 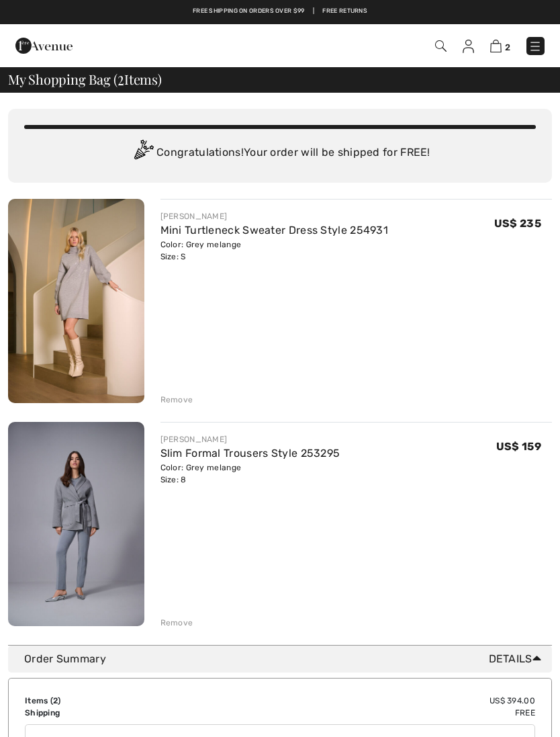 I want to click on img: Mini Turtleneck Sweater Dress Style 254931, so click(x=76, y=301).